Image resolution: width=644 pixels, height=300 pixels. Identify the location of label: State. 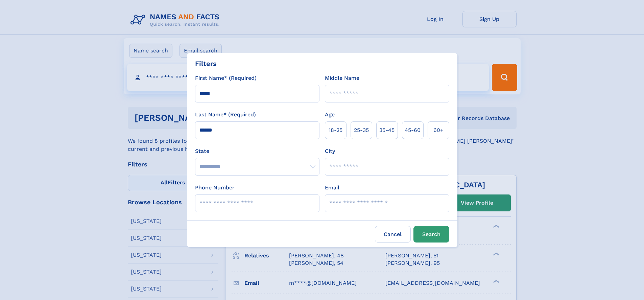
(257, 151).